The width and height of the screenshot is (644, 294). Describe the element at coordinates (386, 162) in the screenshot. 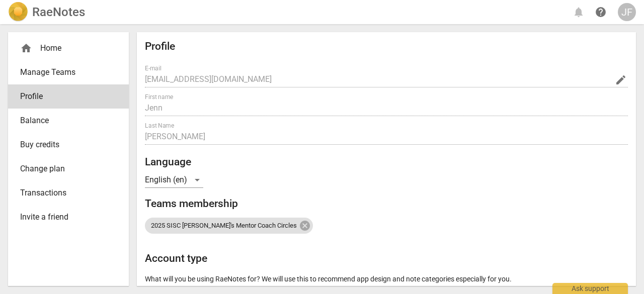

I see `h2: Language` at that location.